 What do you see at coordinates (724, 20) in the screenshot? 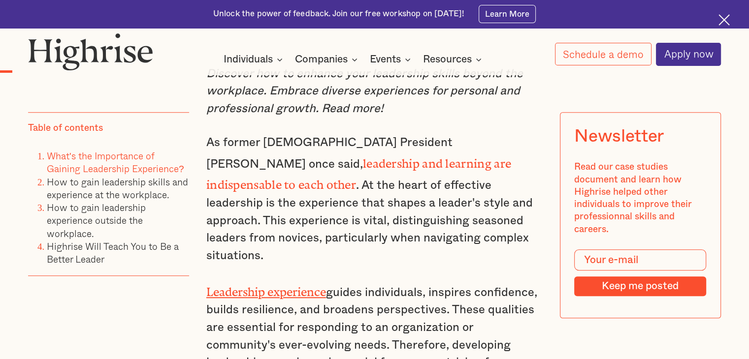
I see `img: Cross icon` at bounding box center [724, 20].